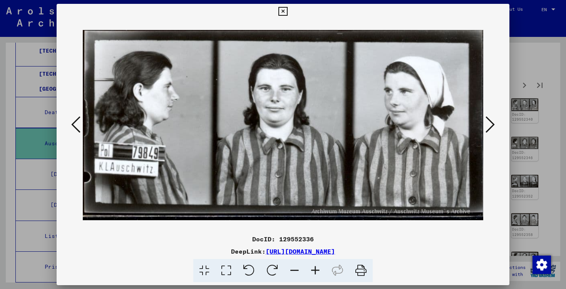 This screenshot has height=289, width=566. Describe the element at coordinates (283, 252) in the screenshot. I see `div: DeepLink:` at that location.